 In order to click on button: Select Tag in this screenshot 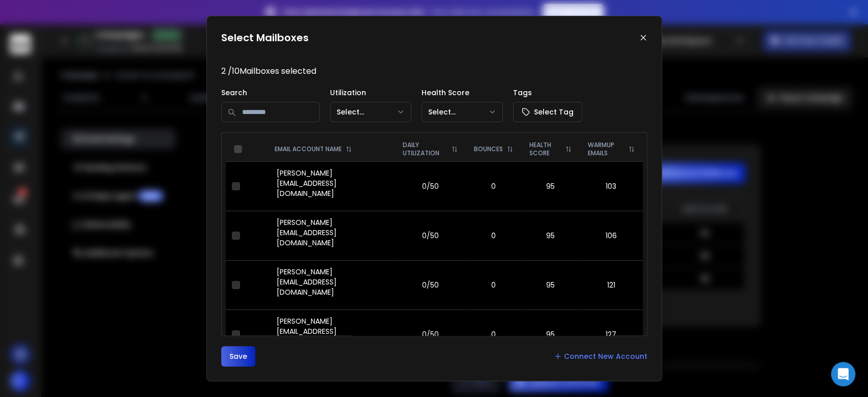, I will do `click(548, 112)`.